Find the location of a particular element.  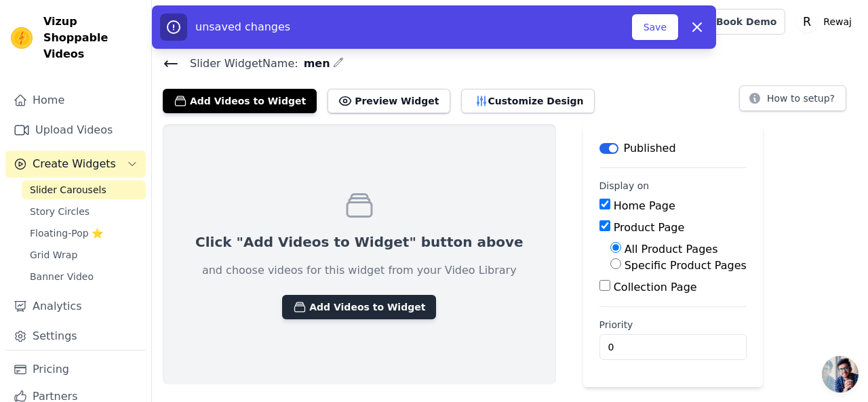

a: Open chat is located at coordinates (840, 374).